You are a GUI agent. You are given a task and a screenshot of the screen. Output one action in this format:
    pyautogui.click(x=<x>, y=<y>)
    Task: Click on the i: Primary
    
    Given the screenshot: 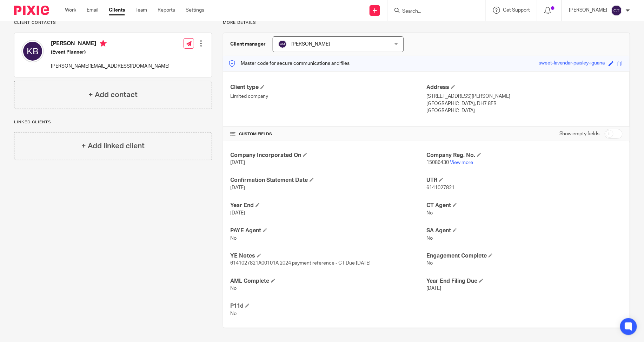 What is the action you would take?
    pyautogui.click(x=103, y=43)
    